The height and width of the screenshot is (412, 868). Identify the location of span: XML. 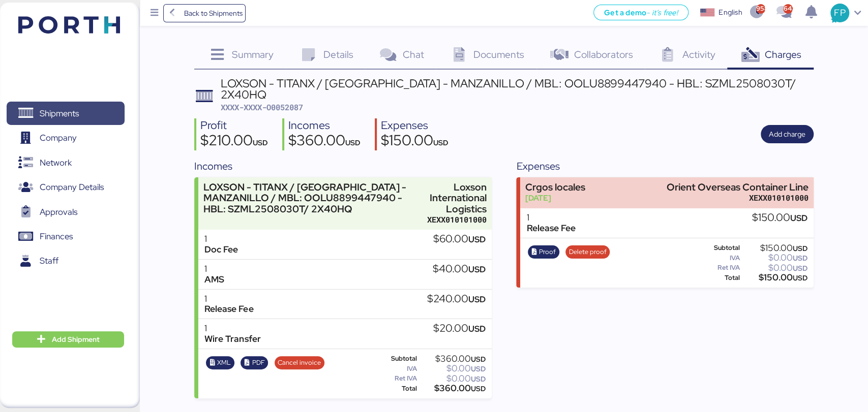
(223, 363).